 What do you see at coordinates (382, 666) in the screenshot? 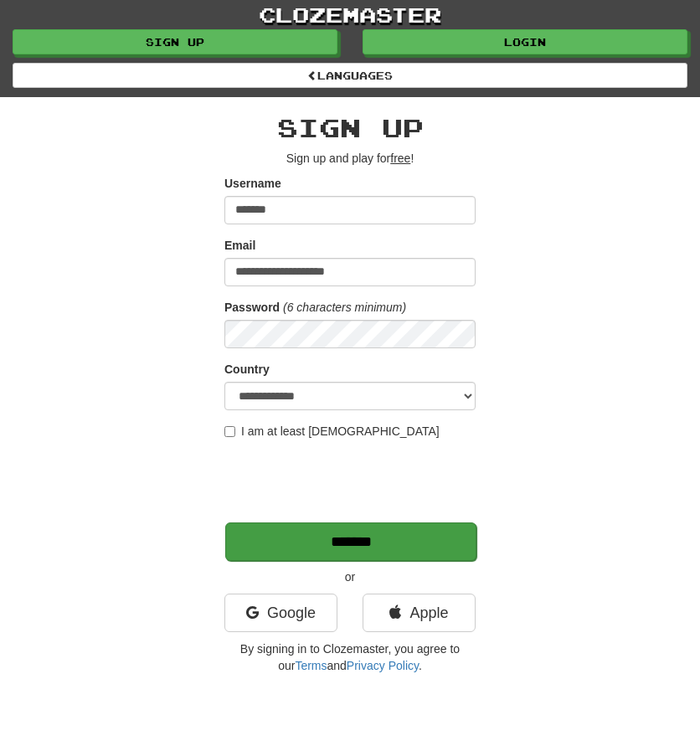
I see `a: Privacy Policy` at bounding box center [382, 666].